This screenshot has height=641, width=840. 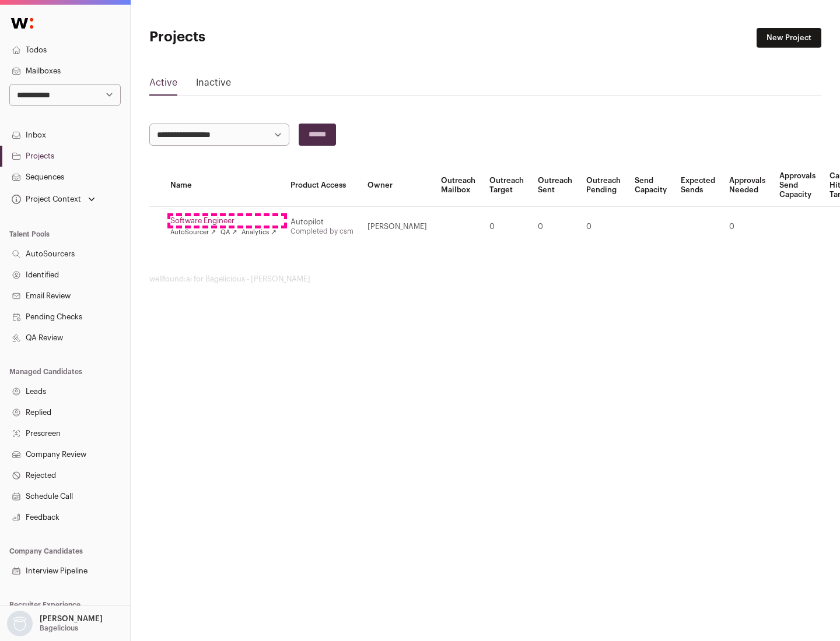 I want to click on div: Autopilot, so click(x=322, y=222).